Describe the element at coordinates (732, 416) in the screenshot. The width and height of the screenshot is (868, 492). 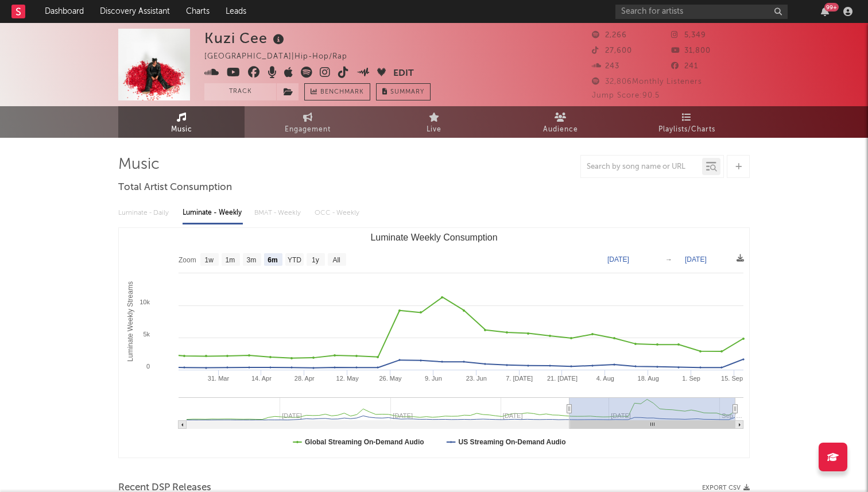
I see `text: Sep '…` at that location.